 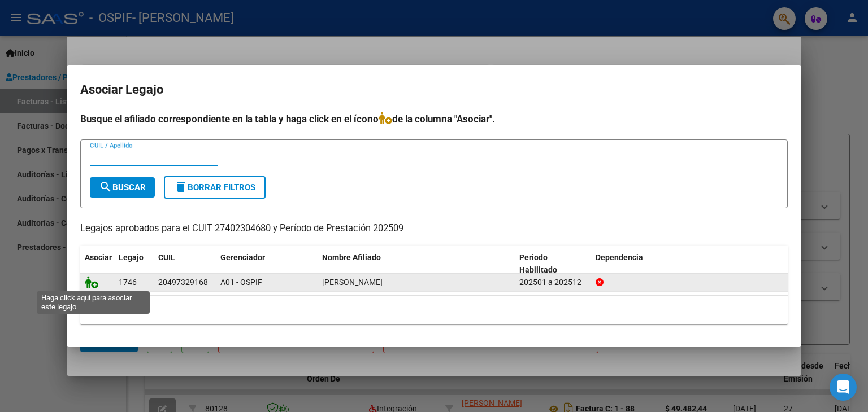 I want to click on span: 1746, so click(x=127, y=282).